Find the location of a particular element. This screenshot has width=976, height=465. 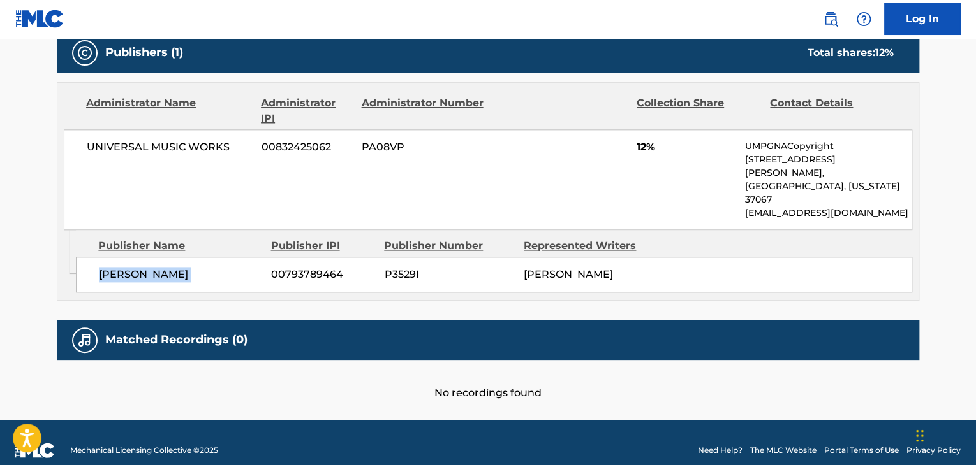

img: help is located at coordinates (863, 19).